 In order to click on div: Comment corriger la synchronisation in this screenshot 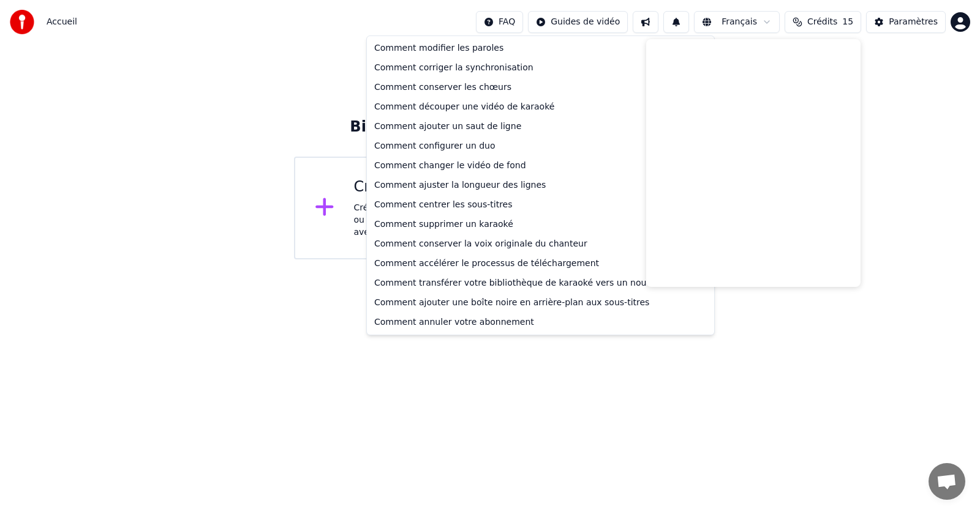, I will do `click(540, 68)`.